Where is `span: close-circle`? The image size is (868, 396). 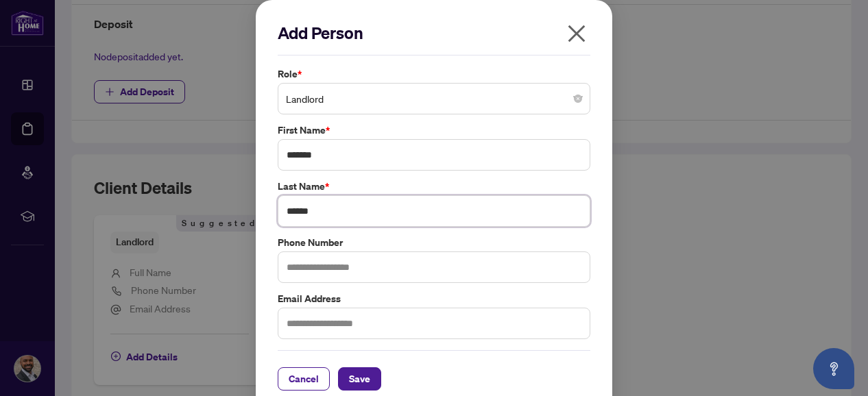
span: close-circle is located at coordinates (578, 99).